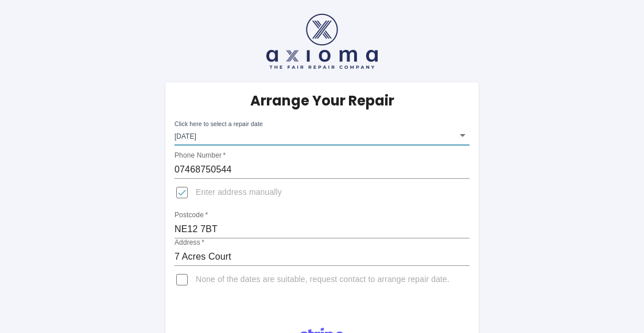 The image size is (644, 333). Describe the element at coordinates (219, 124) in the screenshot. I see `label: Click here to select a repair date` at that location.